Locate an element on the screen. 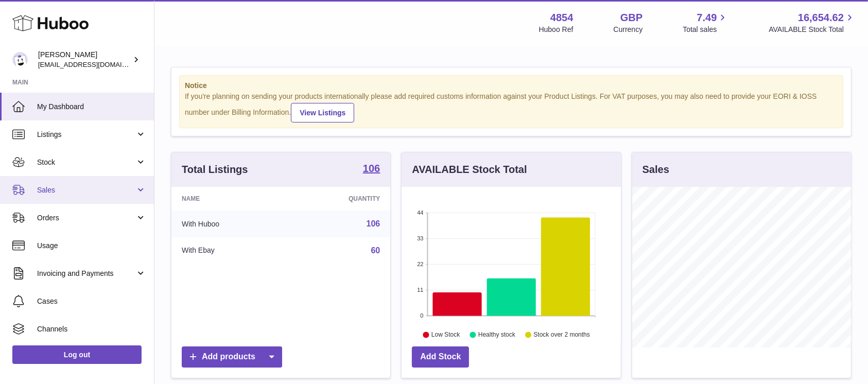  h3: Sales is located at coordinates (656, 169).